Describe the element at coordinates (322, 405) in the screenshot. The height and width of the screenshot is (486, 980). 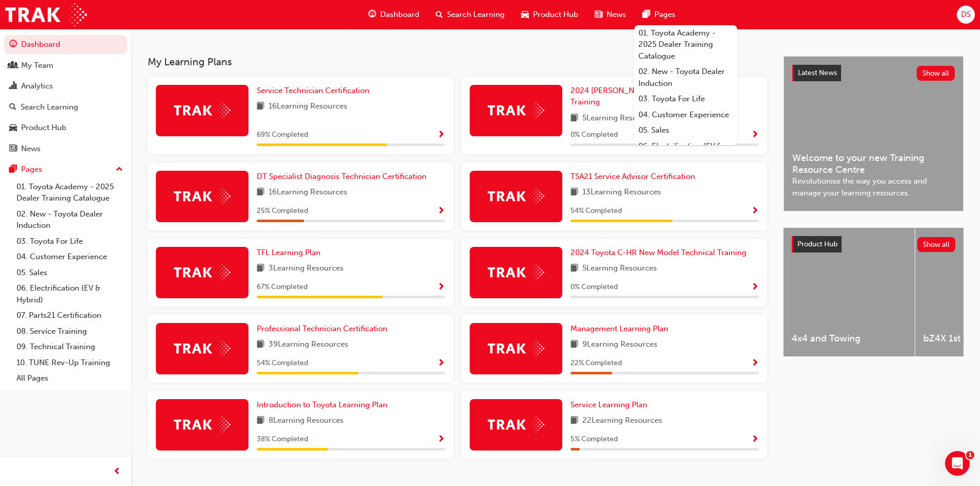
I see `span: Introduction to Toyota Learning Plan` at that location.